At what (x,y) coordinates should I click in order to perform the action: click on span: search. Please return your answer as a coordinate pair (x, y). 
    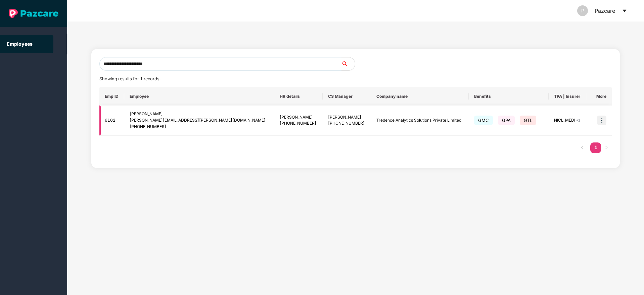
    Looking at the image, I should click on (347, 64).